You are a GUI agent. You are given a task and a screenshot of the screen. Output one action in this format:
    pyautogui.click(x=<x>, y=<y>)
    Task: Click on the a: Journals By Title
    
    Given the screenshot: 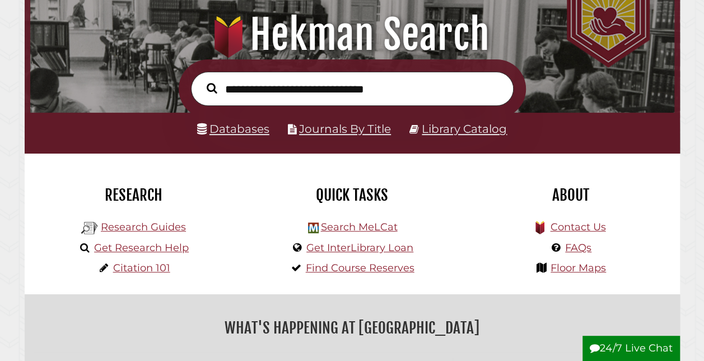 What is the action you would take?
    pyautogui.click(x=345, y=129)
    